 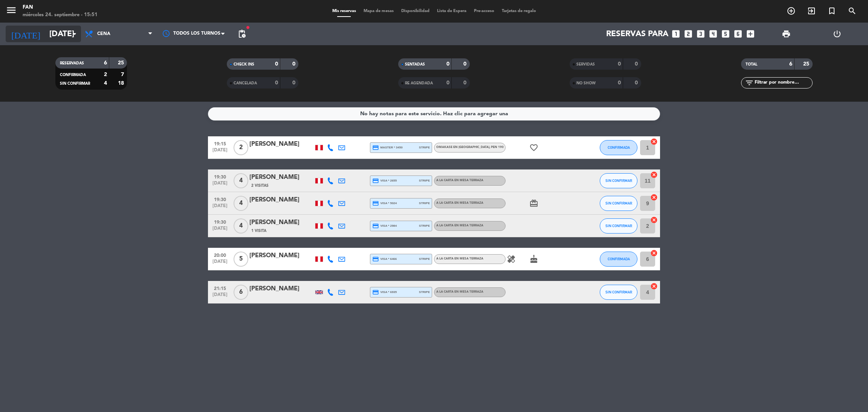 I want to click on span: visa * 2984, so click(x=384, y=226).